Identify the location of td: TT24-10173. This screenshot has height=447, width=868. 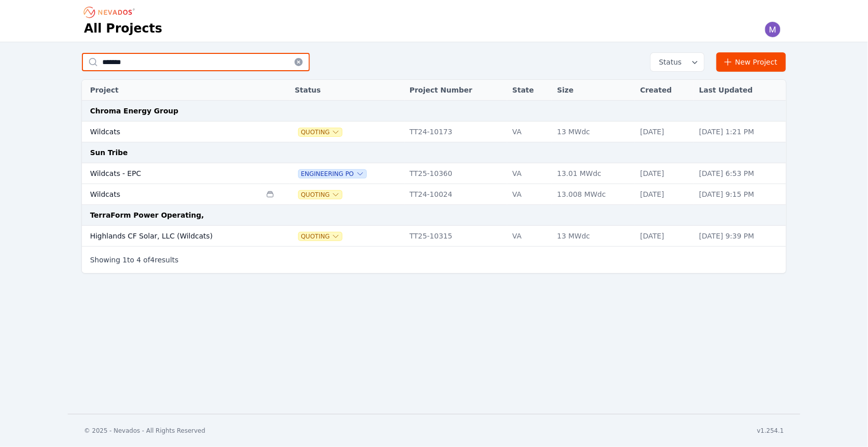
(456, 132).